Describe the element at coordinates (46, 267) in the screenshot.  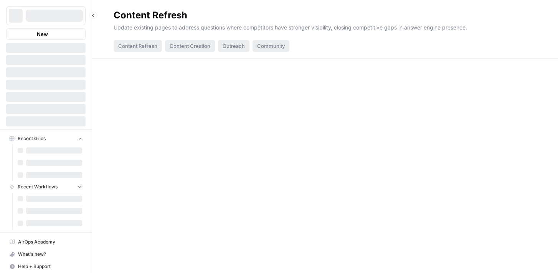
I see `button: Help + Support` at that location.